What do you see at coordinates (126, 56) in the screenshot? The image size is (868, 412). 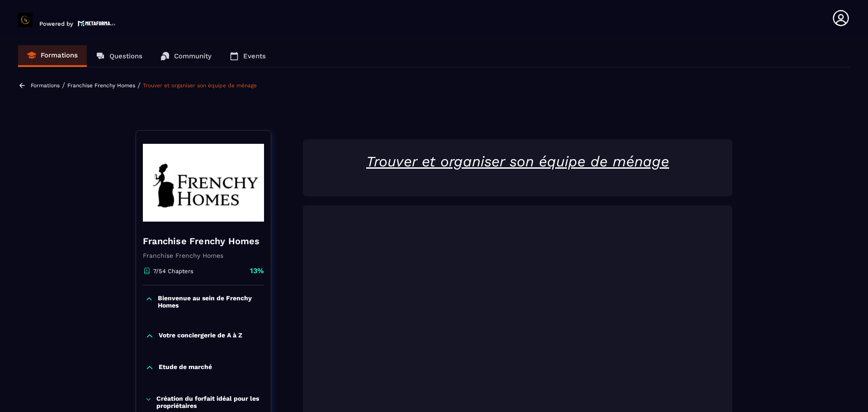 I see `p: Questions` at bounding box center [126, 56].